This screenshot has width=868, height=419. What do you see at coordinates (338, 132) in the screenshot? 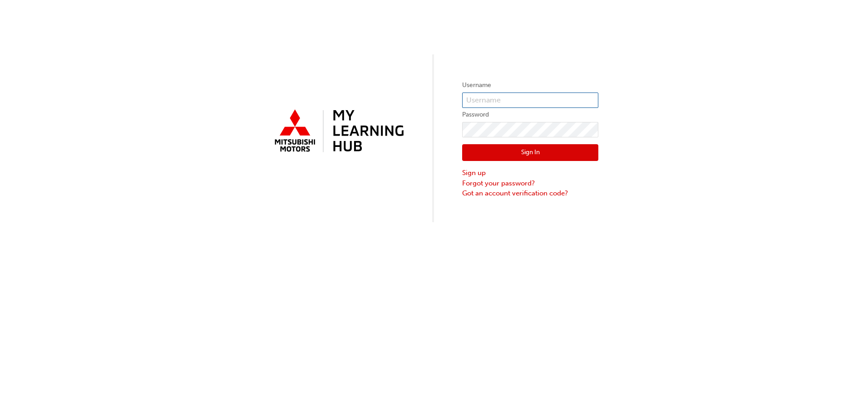
I see `img: mmal` at bounding box center [338, 132].